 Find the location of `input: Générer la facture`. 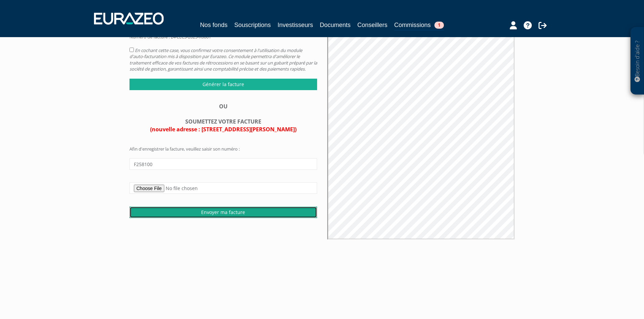

input: Générer la facture is located at coordinates (223, 85).